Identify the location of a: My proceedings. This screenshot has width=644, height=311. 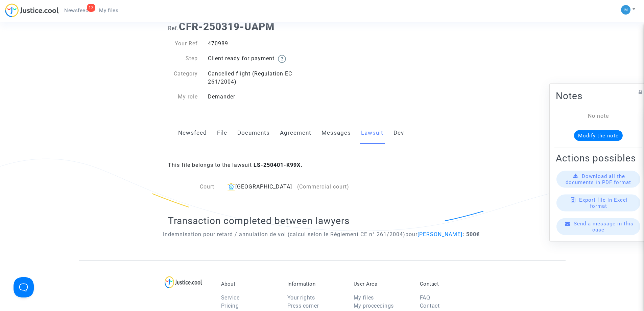
(374, 306).